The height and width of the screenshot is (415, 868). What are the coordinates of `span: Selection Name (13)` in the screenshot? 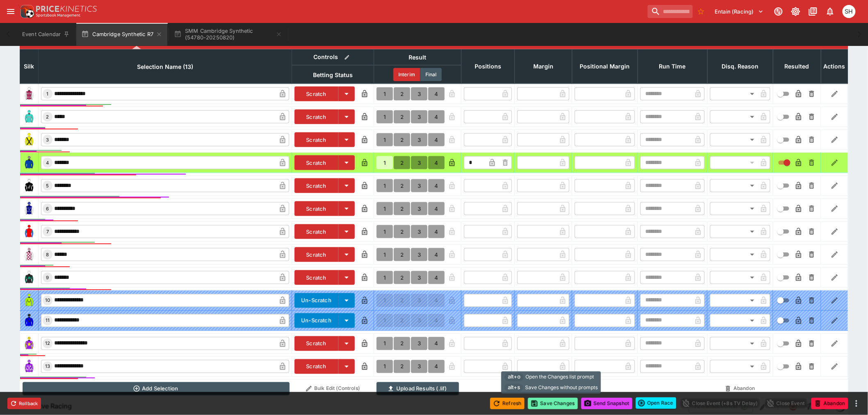 It's located at (165, 67).